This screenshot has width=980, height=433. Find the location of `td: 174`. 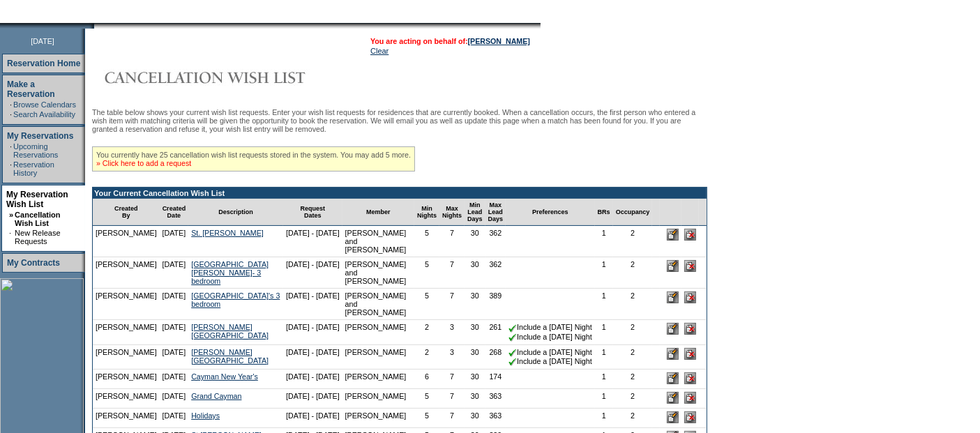

td: 174 is located at coordinates (496, 379).